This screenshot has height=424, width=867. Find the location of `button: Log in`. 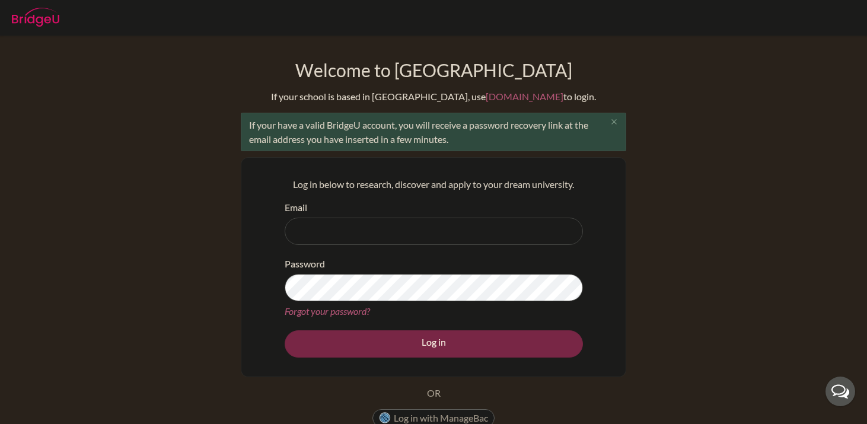

button: Log in is located at coordinates (433, 344).